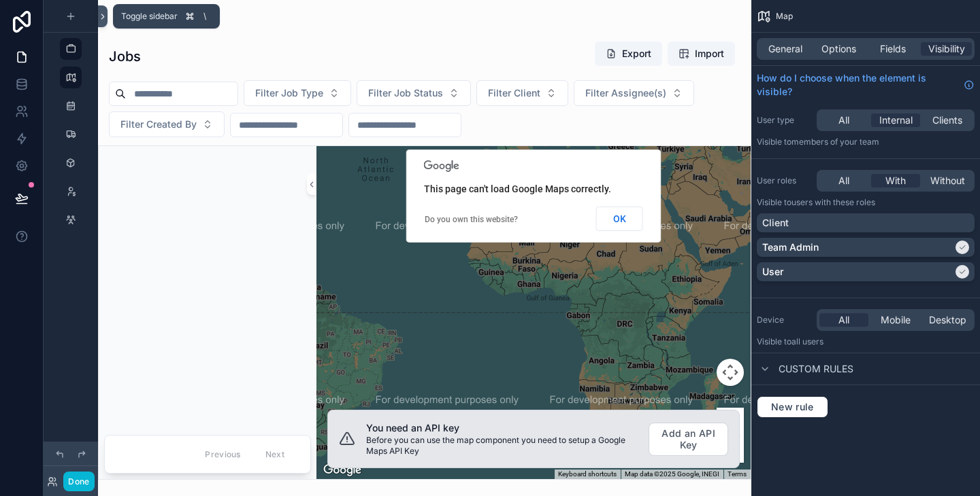 The height and width of the screenshot is (496, 980). I want to click on span: Toggle sidebar, so click(149, 17).